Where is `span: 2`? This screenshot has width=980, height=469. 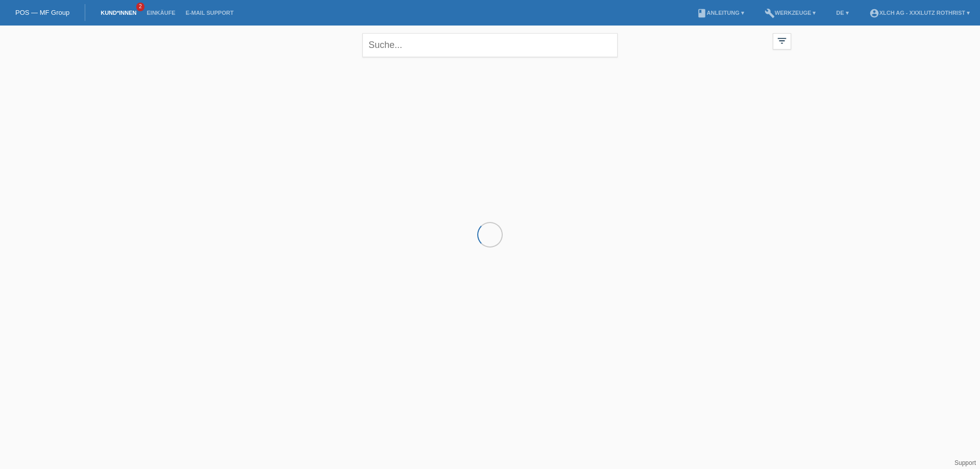 span: 2 is located at coordinates (140, 7).